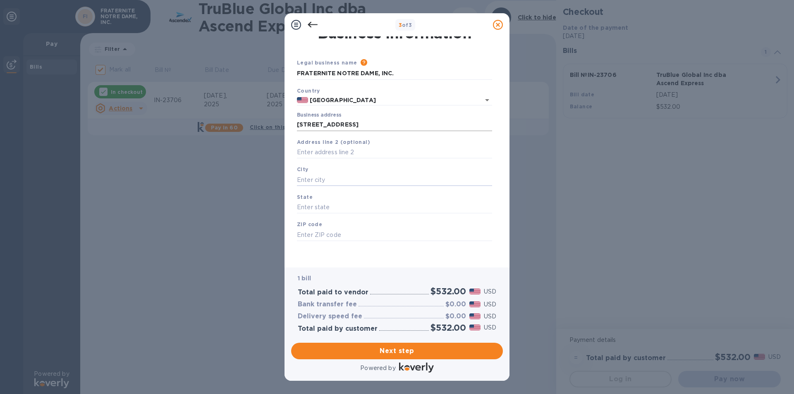  What do you see at coordinates (333, 142) in the screenshot?
I see `b: Address line 2 (optional)` at bounding box center [333, 142].